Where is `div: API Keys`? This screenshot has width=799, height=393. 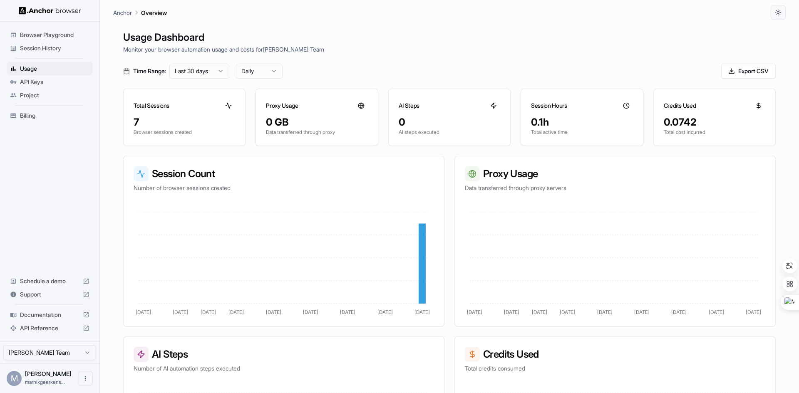 div: API Keys is located at coordinates (50, 82).